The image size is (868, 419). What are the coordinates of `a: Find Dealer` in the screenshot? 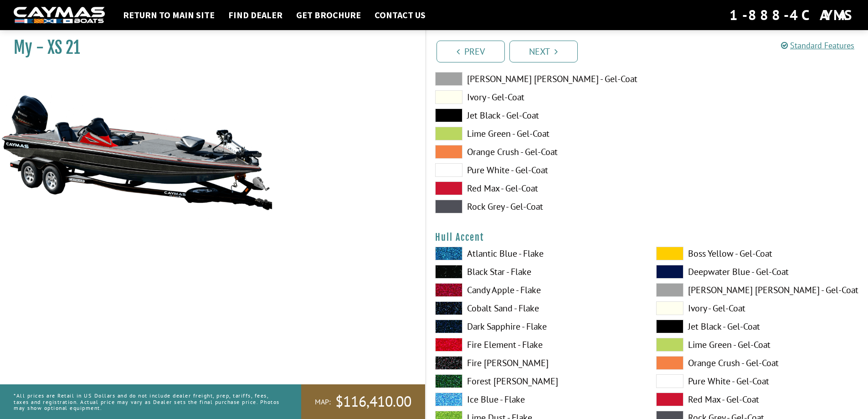 It's located at (255, 15).